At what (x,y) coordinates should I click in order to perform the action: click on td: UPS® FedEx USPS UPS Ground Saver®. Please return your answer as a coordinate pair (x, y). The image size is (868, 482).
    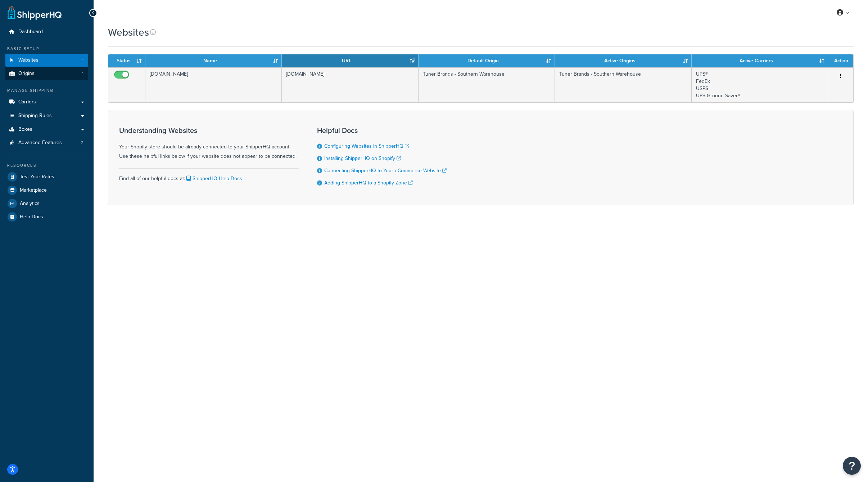
    Looking at the image, I should click on (760, 85).